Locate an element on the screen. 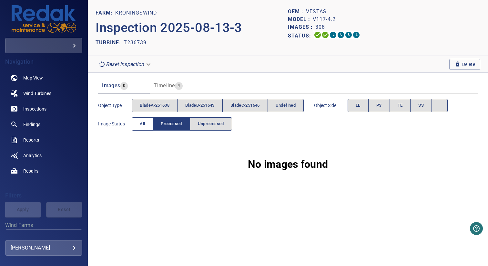  span: Unprocessed is located at coordinates (211, 124).